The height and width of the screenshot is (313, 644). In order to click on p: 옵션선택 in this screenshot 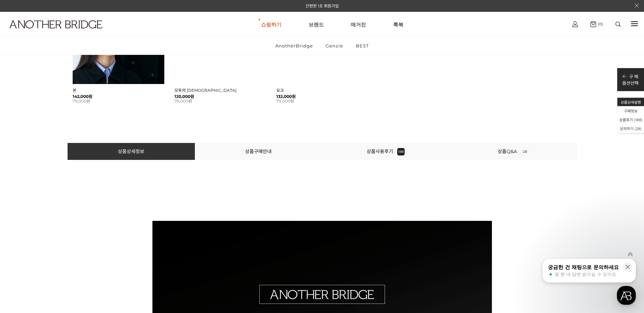, I will do `click(630, 83)`.